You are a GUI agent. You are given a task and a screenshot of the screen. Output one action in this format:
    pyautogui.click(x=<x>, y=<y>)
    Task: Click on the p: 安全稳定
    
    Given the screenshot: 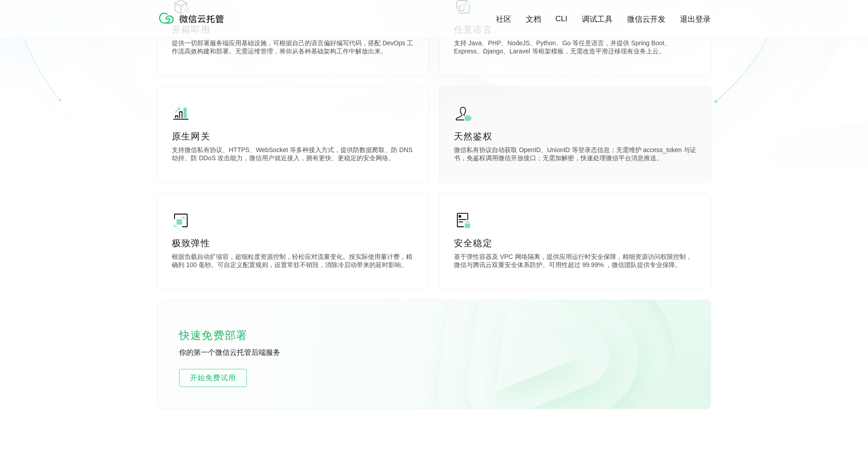 What is the action you would take?
    pyautogui.click(x=575, y=243)
    